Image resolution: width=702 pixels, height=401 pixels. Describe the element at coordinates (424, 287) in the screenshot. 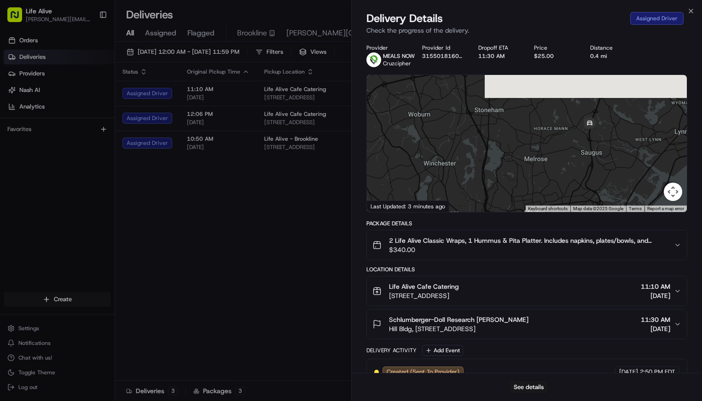

I see `span: Life Alive Cafe Catering` at that location.